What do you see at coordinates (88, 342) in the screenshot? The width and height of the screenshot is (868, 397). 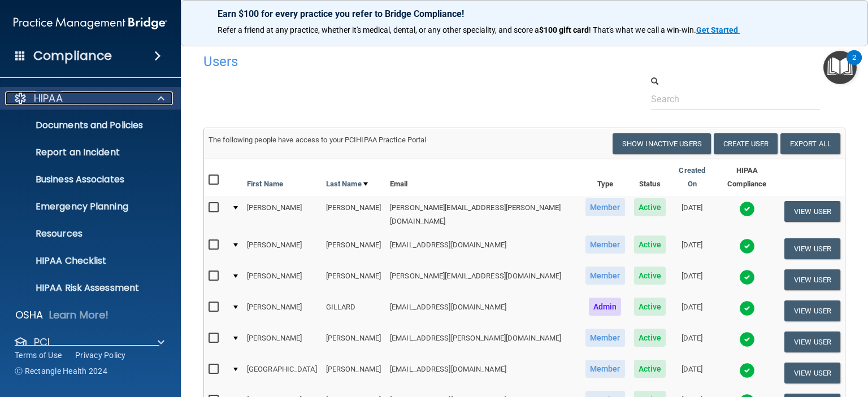 I see `a: PCI` at bounding box center [88, 342].